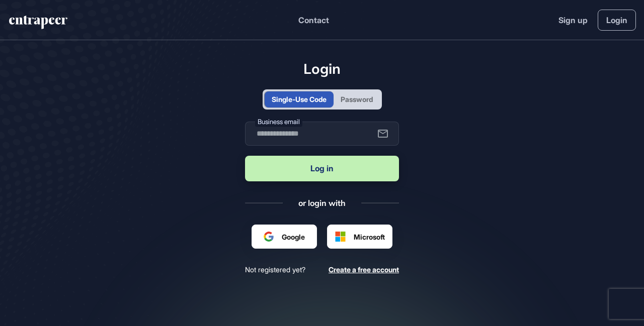 This screenshot has height=326, width=644. I want to click on a: Create a free account, so click(364, 269).